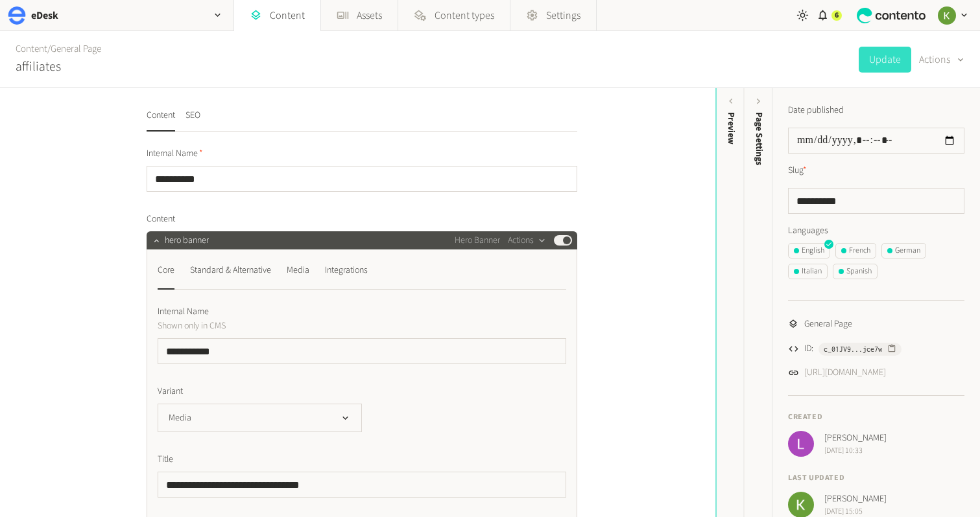  I want to click on h4: Created, so click(876, 417).